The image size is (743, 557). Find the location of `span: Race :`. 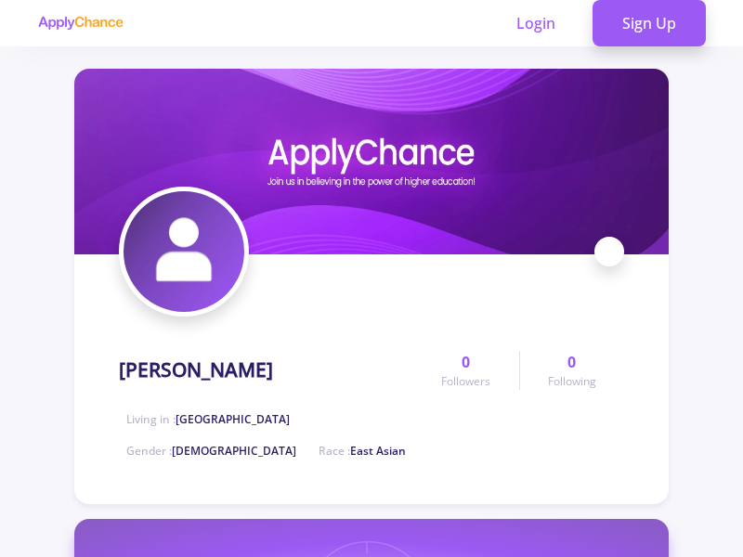

span: Race : is located at coordinates (362, 450).